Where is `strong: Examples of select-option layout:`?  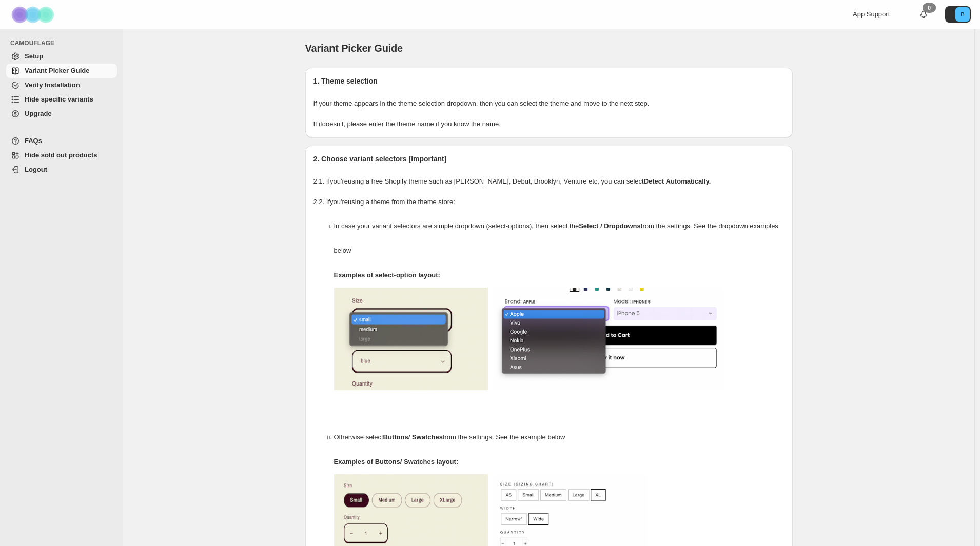 strong: Examples of select-option layout: is located at coordinates (387, 275).